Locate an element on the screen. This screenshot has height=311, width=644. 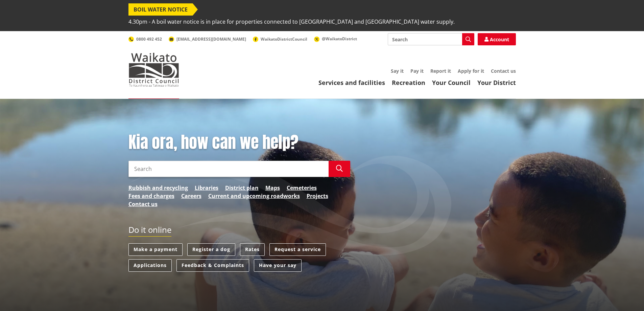
a: Account is located at coordinates (496, 40).